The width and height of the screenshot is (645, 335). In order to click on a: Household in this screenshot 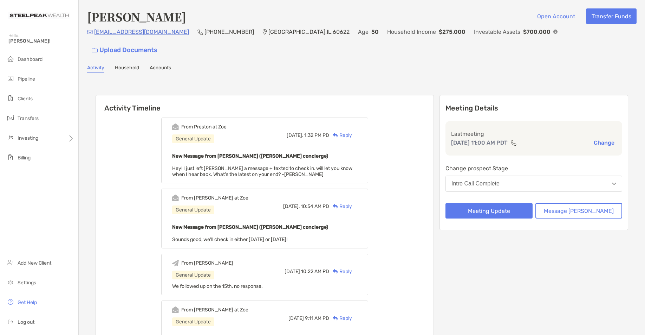, I will do `click(127, 69)`.